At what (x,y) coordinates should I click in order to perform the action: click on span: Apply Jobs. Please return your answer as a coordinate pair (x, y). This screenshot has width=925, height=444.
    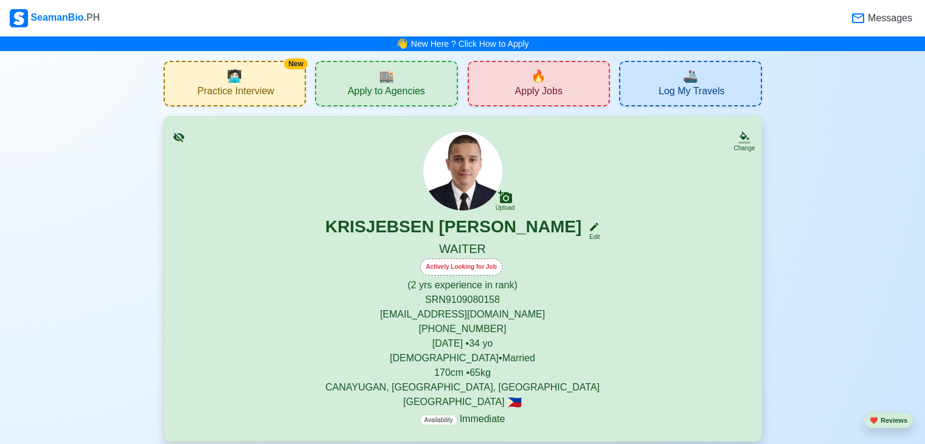
    Looking at the image, I should click on (539, 92).